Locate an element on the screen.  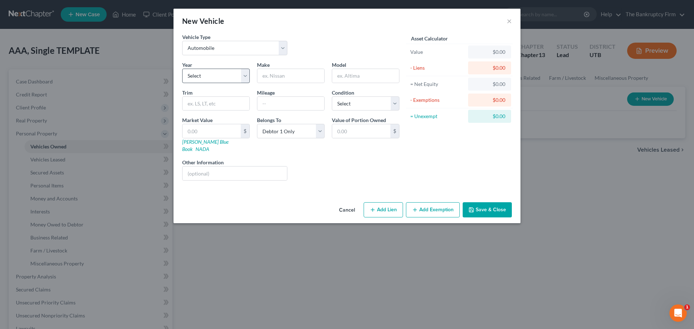
div: - Liens is located at coordinates (437, 68).